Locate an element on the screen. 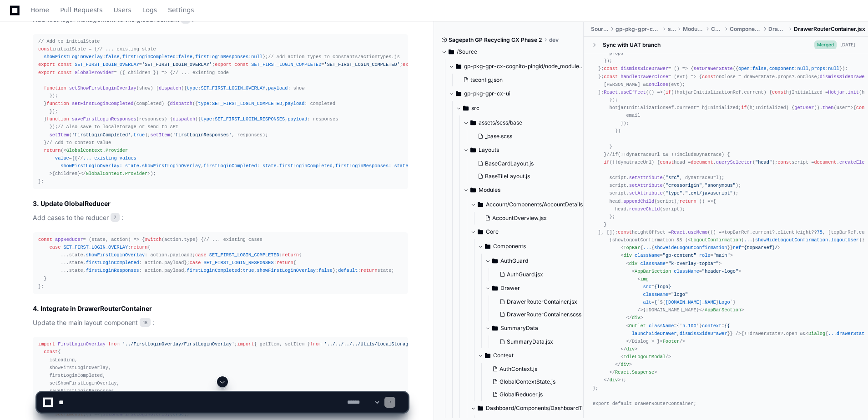 The image size is (868, 420). span: SummaryData.jsx is located at coordinates (530, 341).